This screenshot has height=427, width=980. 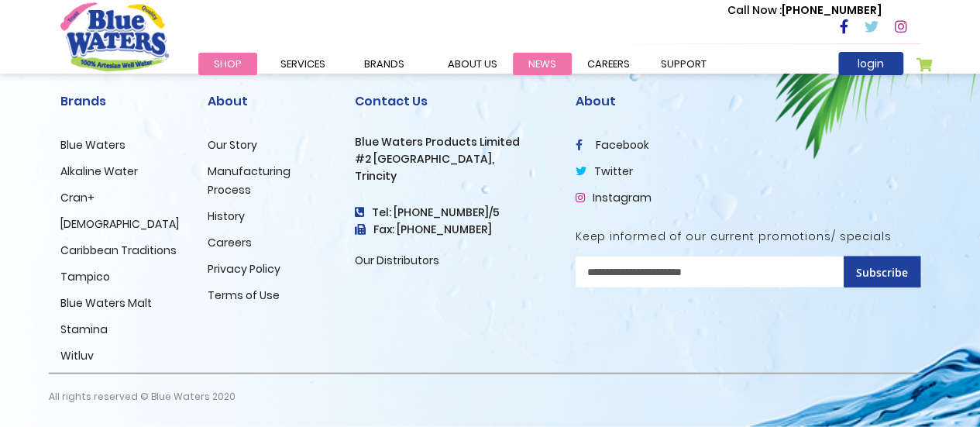 What do you see at coordinates (141, 397) in the screenshot?
I see `p: All rights reserved © Blue Waters 2020` at bounding box center [141, 397].